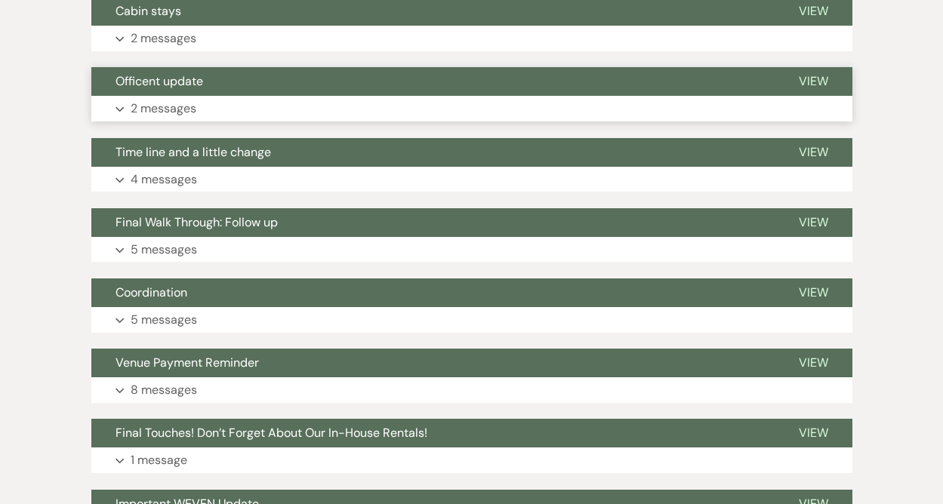 Image resolution: width=943 pixels, height=504 pixels. What do you see at coordinates (433, 152) in the screenshot?
I see `button: Time line and a little change` at bounding box center [433, 152].